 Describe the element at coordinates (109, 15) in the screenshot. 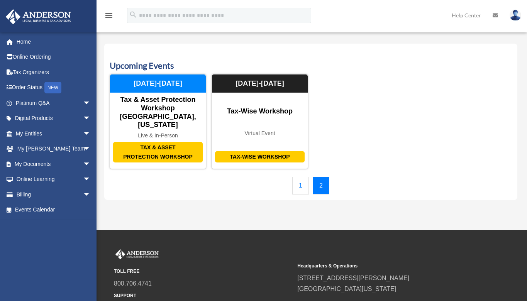

I see `i: menu` at that location.